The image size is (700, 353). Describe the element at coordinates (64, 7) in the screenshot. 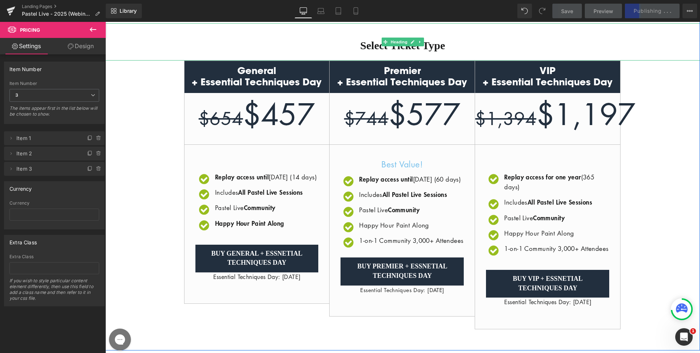

I see `a: Landing Pages` at that location.